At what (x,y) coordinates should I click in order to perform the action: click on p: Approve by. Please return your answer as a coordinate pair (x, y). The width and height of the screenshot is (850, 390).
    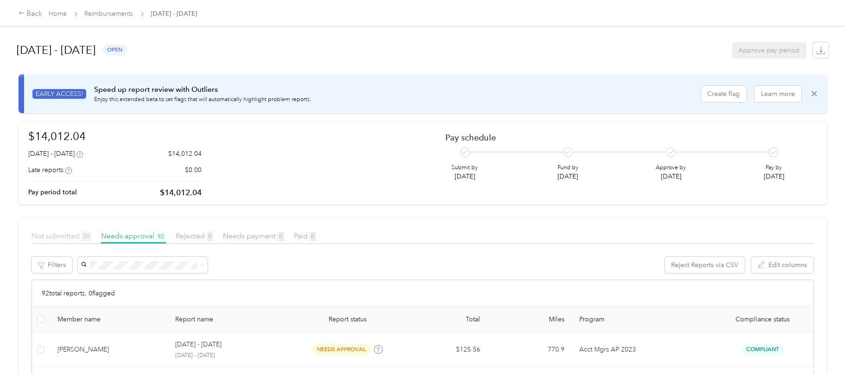
    Looking at the image, I should click on (671, 168).